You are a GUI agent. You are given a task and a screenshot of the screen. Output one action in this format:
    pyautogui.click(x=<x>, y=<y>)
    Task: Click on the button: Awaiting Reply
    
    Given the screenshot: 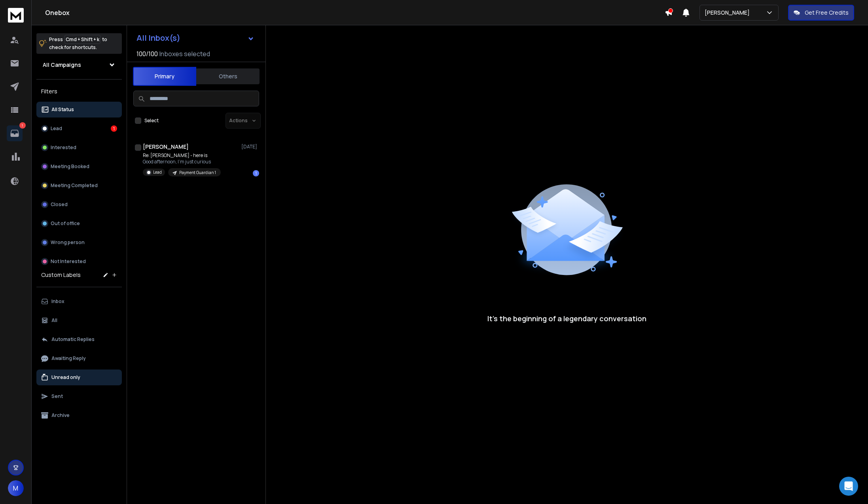 What is the action you would take?
    pyautogui.click(x=79, y=358)
    